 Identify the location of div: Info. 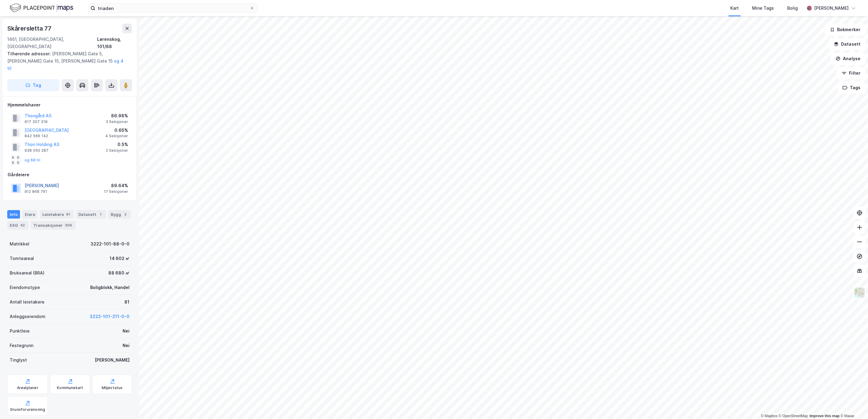
(13, 214).